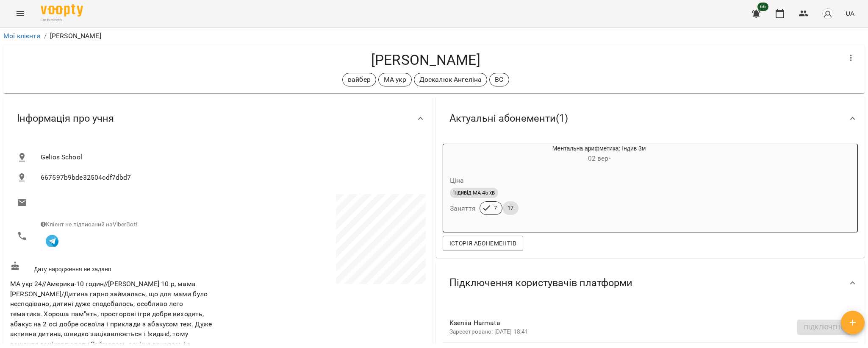  I want to click on span: Історія абонементів, so click(483, 243).